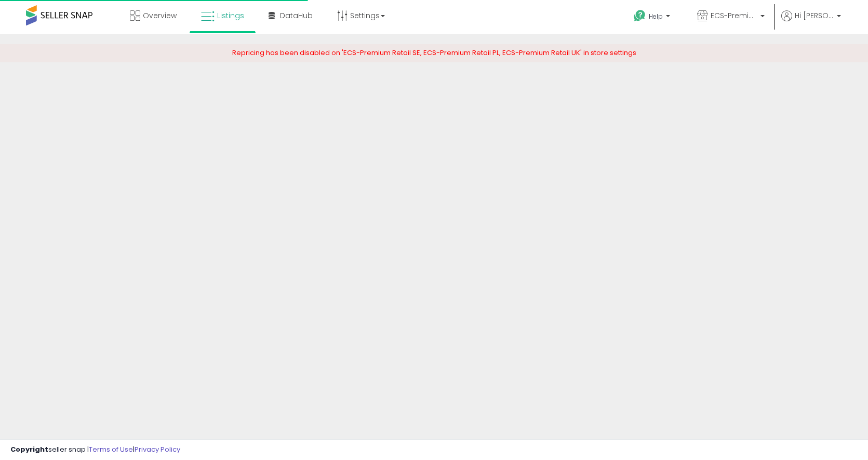 This screenshot has width=868, height=460. I want to click on a: Terms of Use, so click(111, 449).